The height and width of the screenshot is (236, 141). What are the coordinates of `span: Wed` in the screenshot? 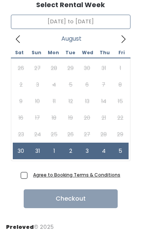 It's located at (87, 53).